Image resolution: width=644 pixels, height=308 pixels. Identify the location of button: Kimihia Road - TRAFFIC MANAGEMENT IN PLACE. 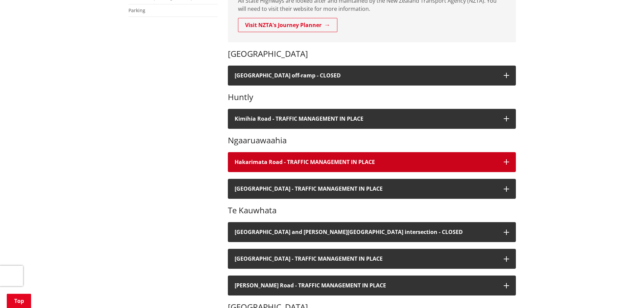
(372, 118).